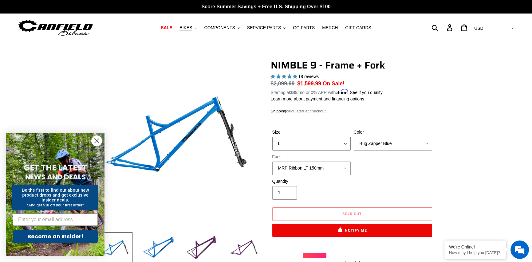  I want to click on div: We're Online!, so click(475, 247).